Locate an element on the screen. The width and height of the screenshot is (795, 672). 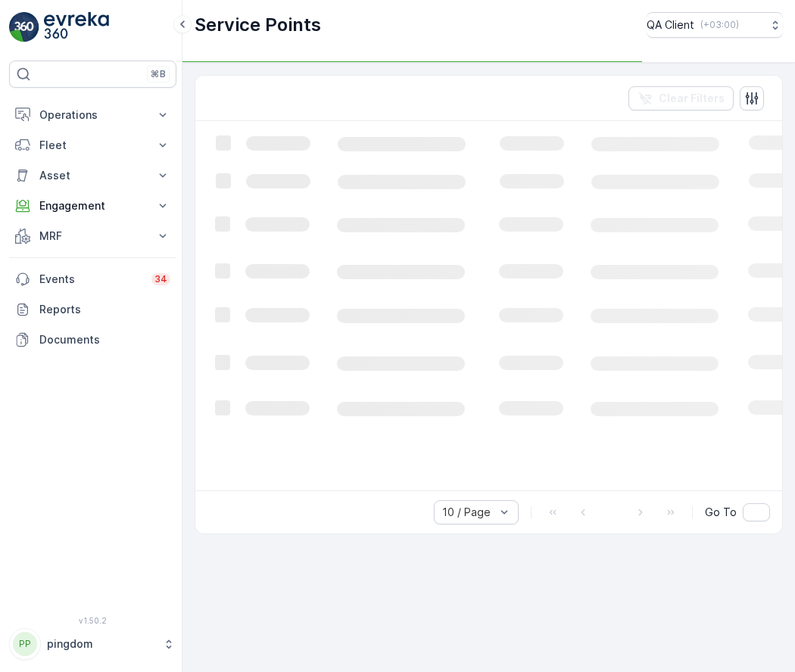
p: ⌘B is located at coordinates (158, 75).